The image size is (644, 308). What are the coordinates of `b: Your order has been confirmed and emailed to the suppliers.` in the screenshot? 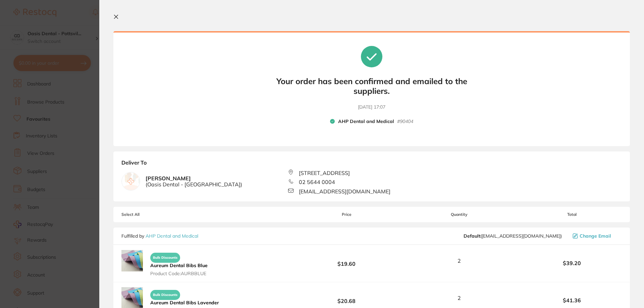 It's located at (371, 86).